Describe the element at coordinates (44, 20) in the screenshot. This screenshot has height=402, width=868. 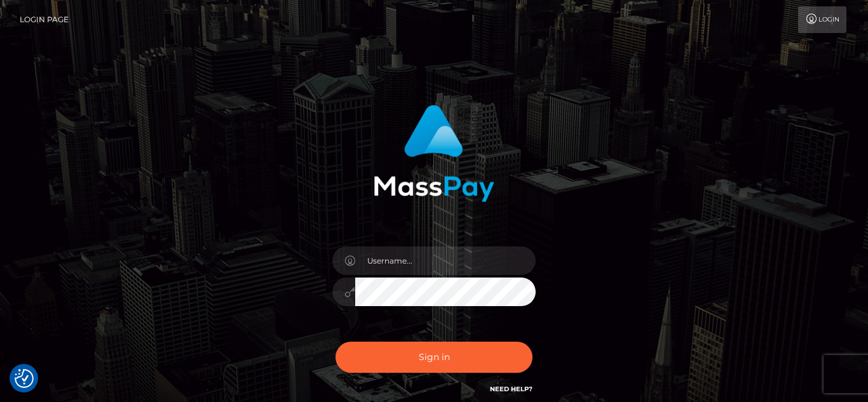
I see `a: Login Page` at that location.